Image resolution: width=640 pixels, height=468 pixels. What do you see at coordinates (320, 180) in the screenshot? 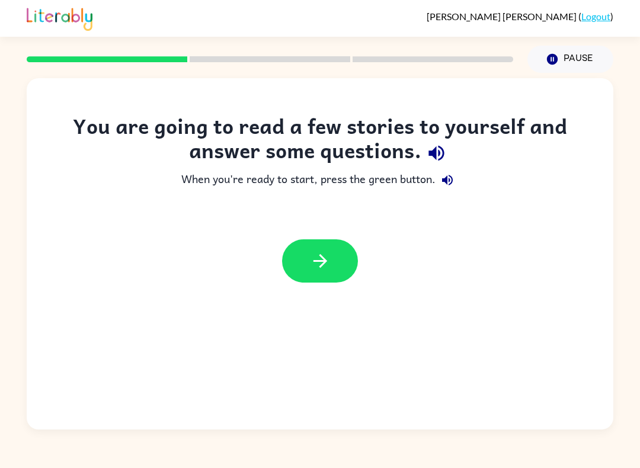
I see `div: When you're ready to start, press the green button.` at bounding box center [320, 180].